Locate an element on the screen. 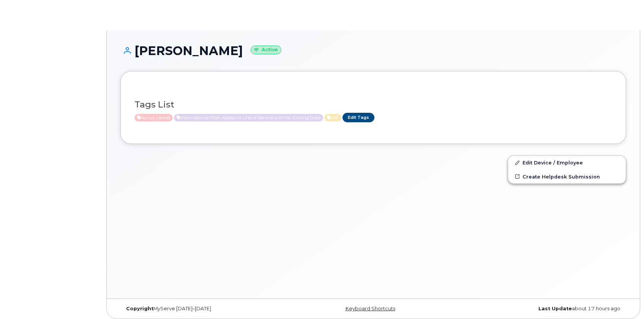 The height and width of the screenshot is (319, 644). a: Edit Device / Employee is located at coordinates (567, 163).